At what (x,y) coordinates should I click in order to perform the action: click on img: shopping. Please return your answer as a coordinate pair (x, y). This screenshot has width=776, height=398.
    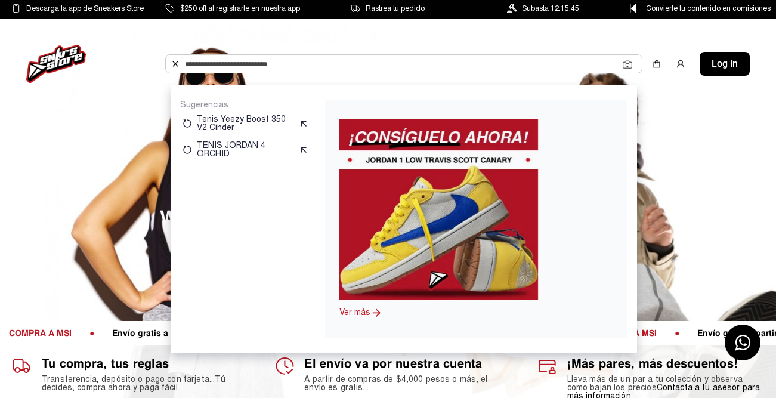
    Looking at the image, I should click on (657, 64).